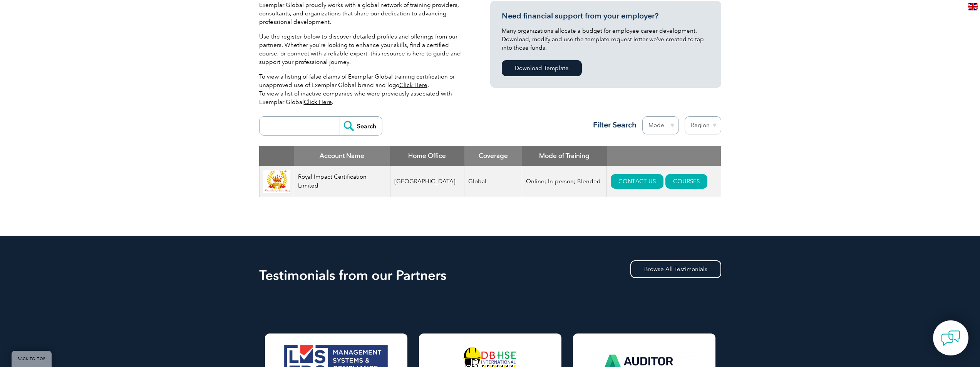 The image size is (980, 367). Describe the element at coordinates (342, 156) in the screenshot. I see `th: Account Name: activate to sort column descending` at that location.